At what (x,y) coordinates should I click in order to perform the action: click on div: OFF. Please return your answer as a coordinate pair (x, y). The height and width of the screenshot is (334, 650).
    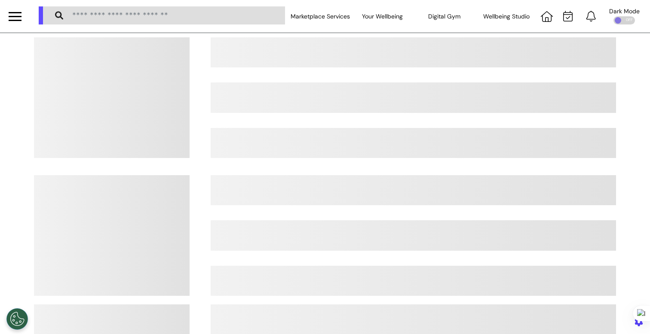
    Looking at the image, I should click on (624, 20).